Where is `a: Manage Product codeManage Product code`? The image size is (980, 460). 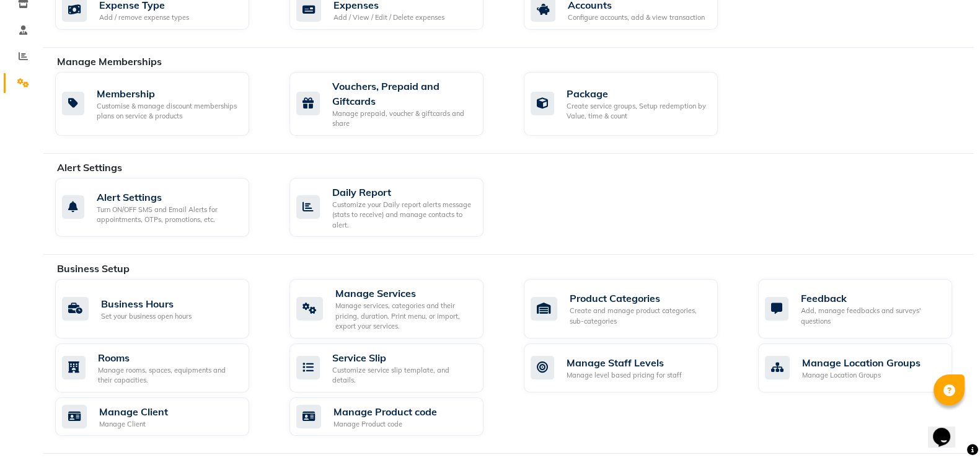
a: Manage Product codeManage Product code is located at coordinates (397, 417).